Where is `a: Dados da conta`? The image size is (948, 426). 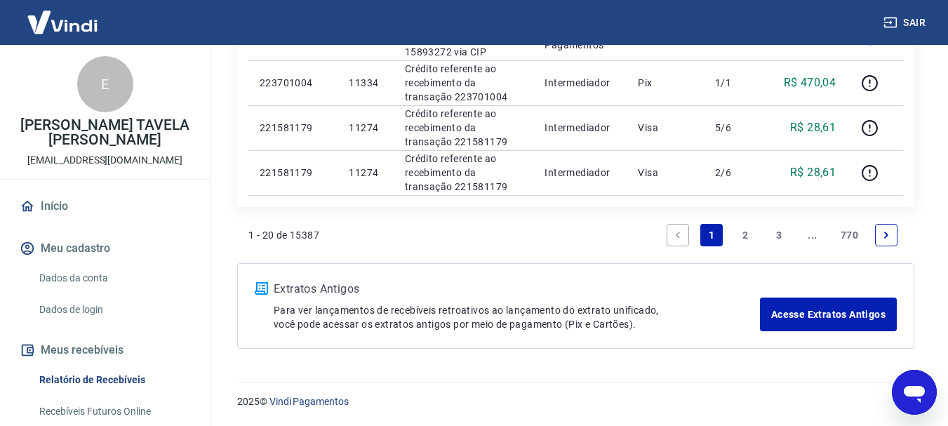 a: Dados da conta is located at coordinates (113, 278).